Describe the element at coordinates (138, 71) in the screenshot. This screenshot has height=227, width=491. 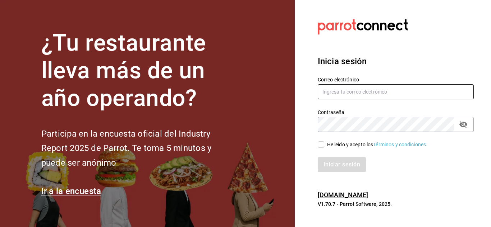
I see `h1: ¿Tu restaurante lleva más de un año operando?` at that location.